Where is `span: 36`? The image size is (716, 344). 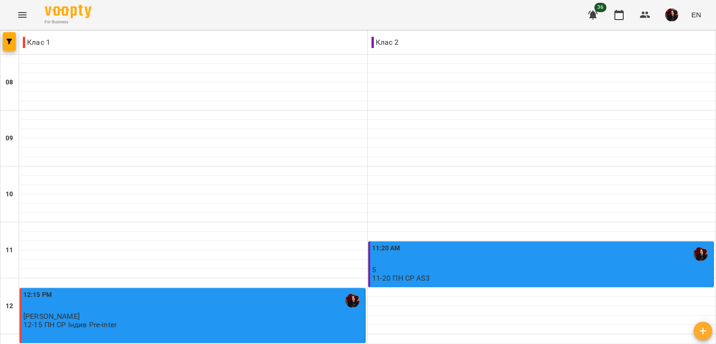 span: 36 is located at coordinates (600, 7).